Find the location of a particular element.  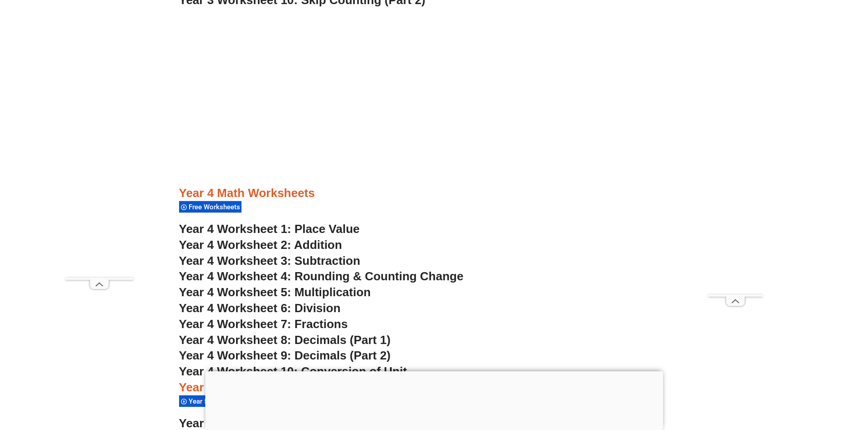

span: Year 4 Worksheet 7: Fractions is located at coordinates (263, 324).